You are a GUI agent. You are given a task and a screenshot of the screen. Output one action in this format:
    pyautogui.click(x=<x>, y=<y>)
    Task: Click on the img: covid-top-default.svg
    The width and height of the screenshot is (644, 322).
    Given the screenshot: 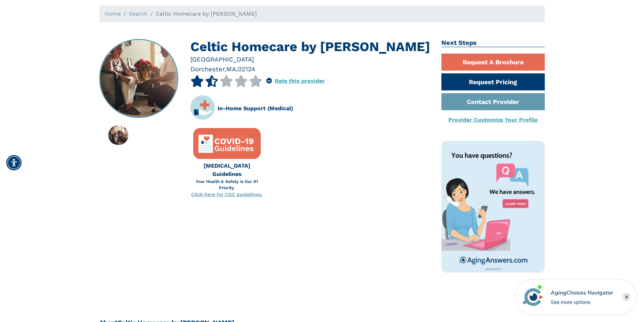 What is the action you would take?
    pyautogui.click(x=227, y=144)
    